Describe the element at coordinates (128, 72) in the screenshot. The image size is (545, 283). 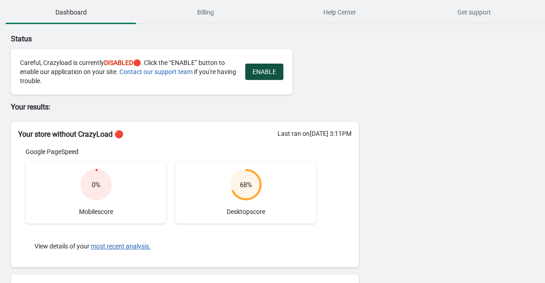
I see `div: Careful, Crazyload is currently 🔴. Click the “ENABLE” button to enable our application on your si...` at that location.